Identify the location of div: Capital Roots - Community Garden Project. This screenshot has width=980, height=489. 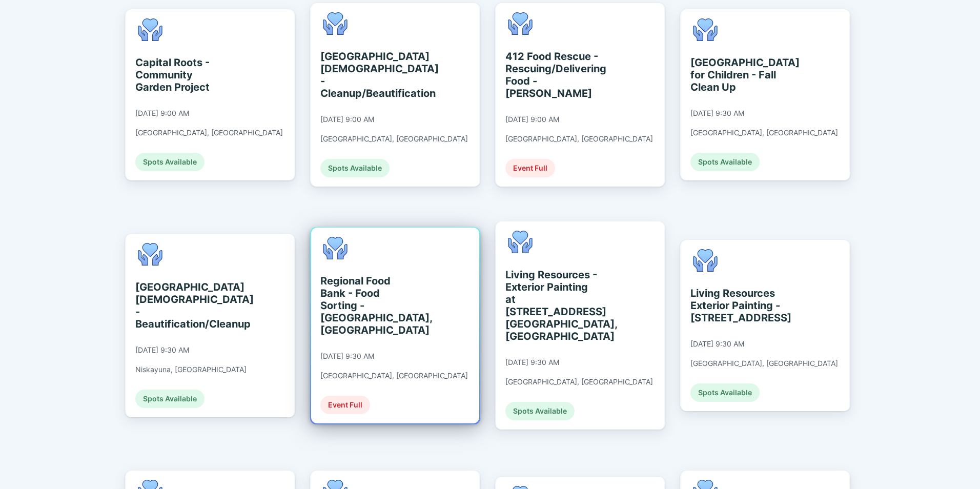
(182, 75).